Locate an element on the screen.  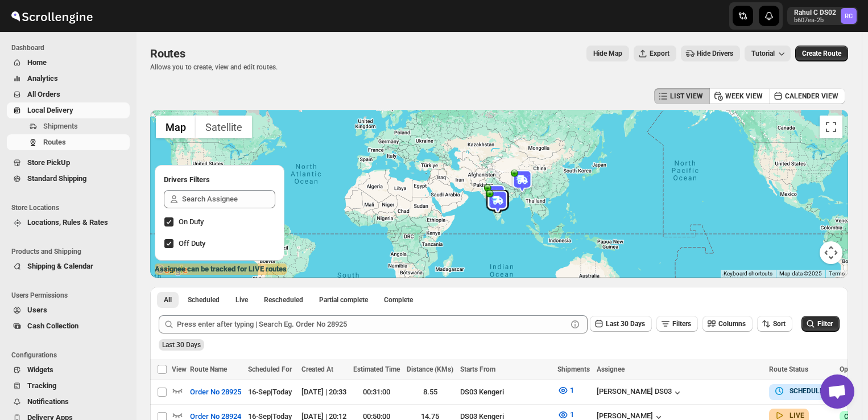
span: Widgets is located at coordinates (40, 369).